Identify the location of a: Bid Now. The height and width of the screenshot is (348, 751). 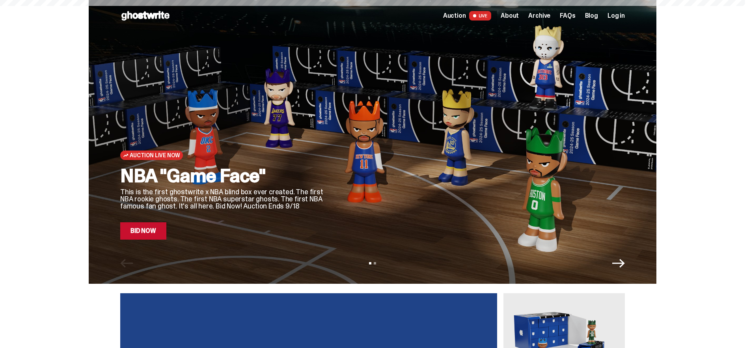
(143, 231).